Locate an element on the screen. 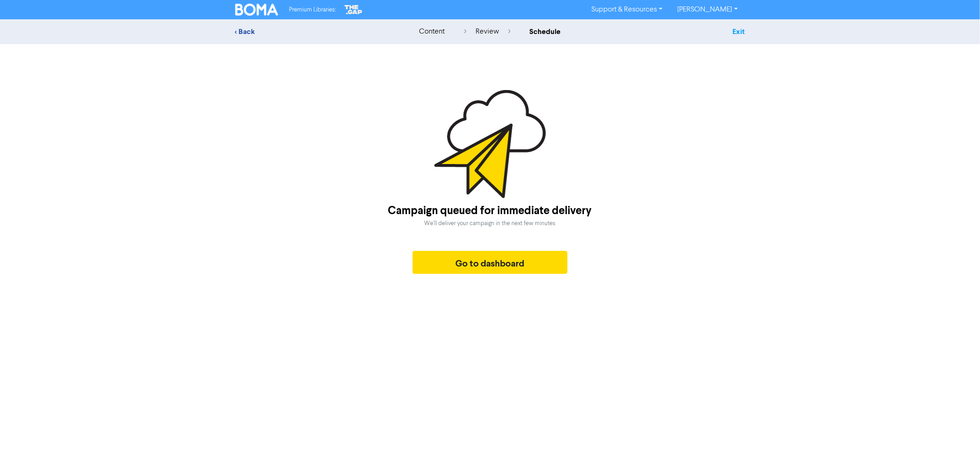 This screenshot has width=980, height=465. span: Premium Libraries: is located at coordinates (312, 10).